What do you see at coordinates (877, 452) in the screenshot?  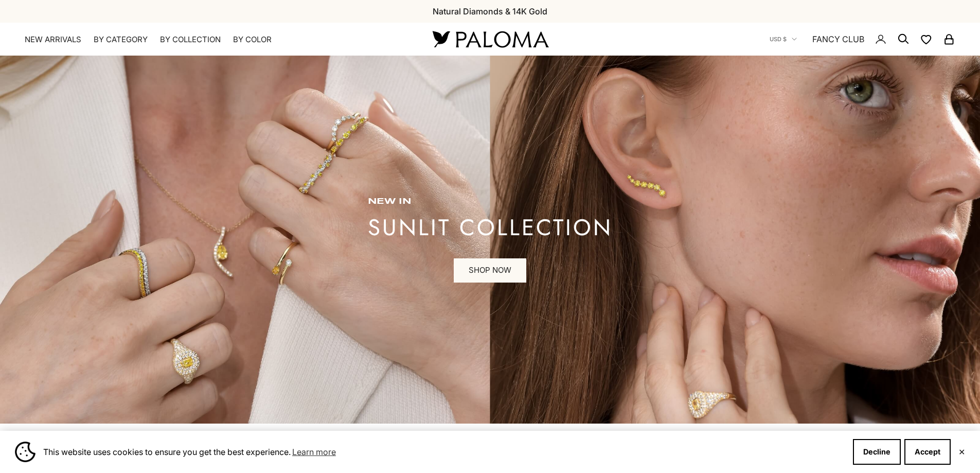 I see `button: Decline` at bounding box center [877, 452].